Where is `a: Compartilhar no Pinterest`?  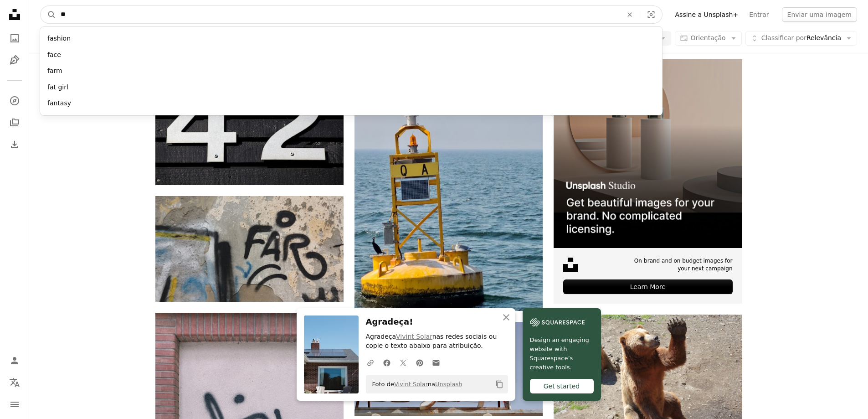 a: Compartilhar no Pinterest is located at coordinates (420, 362).